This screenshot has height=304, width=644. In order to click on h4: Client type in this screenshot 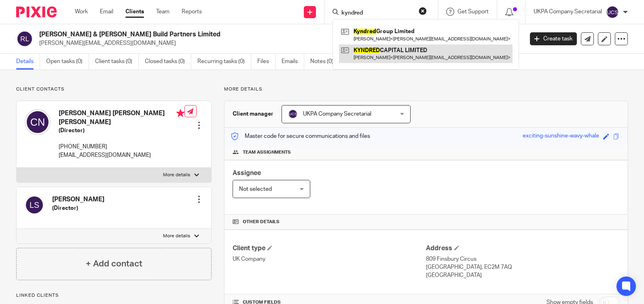, I will do `click(329, 249)`.